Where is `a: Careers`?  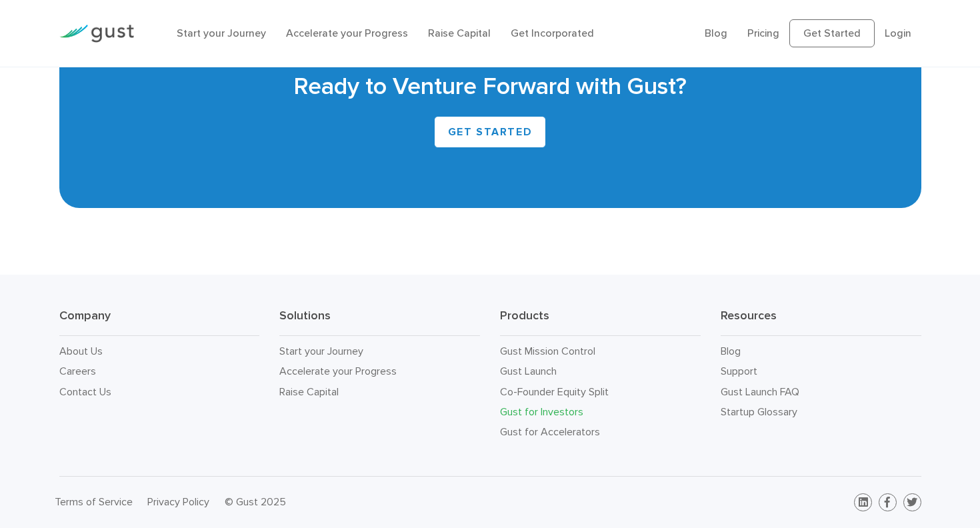
a: Careers is located at coordinates (78, 371).